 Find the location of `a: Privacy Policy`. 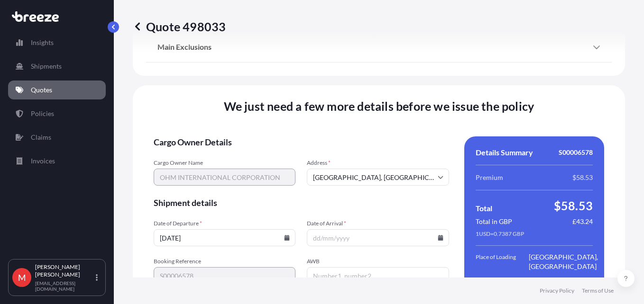

a: Privacy Policy is located at coordinates (557, 291).